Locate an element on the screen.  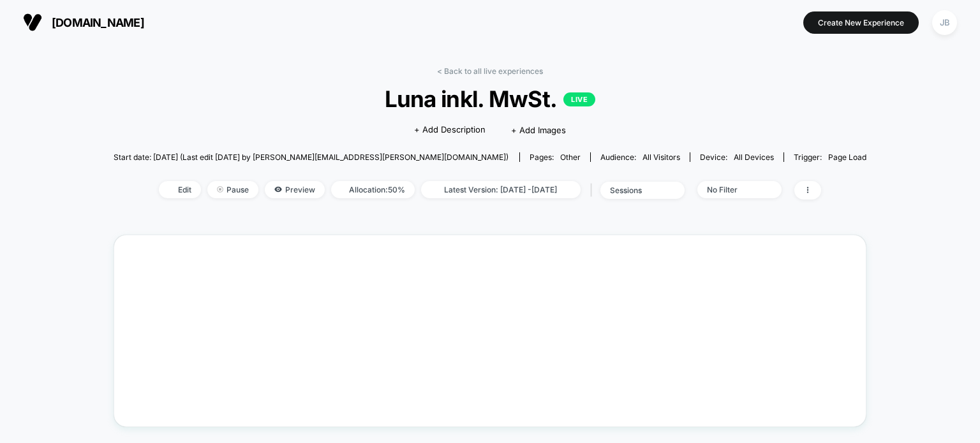
span: all devices is located at coordinates (754, 157).